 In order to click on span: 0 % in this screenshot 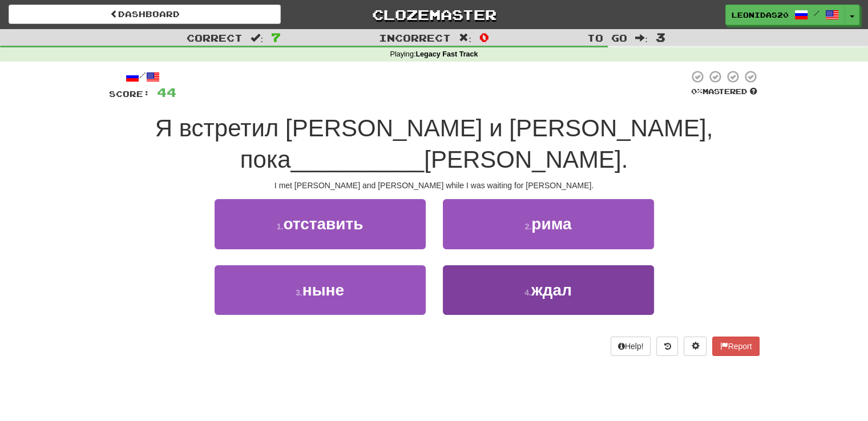, I will do `click(697, 92)`.